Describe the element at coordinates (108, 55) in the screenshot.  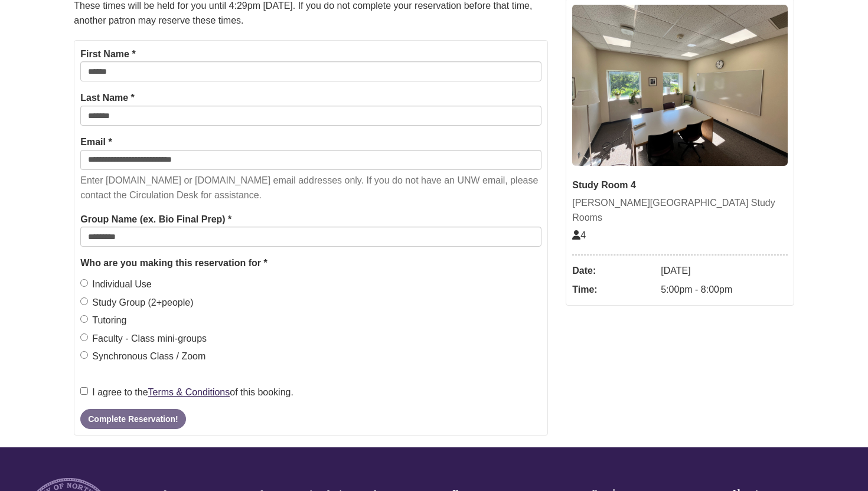
I see `label: First Name *` at that location.